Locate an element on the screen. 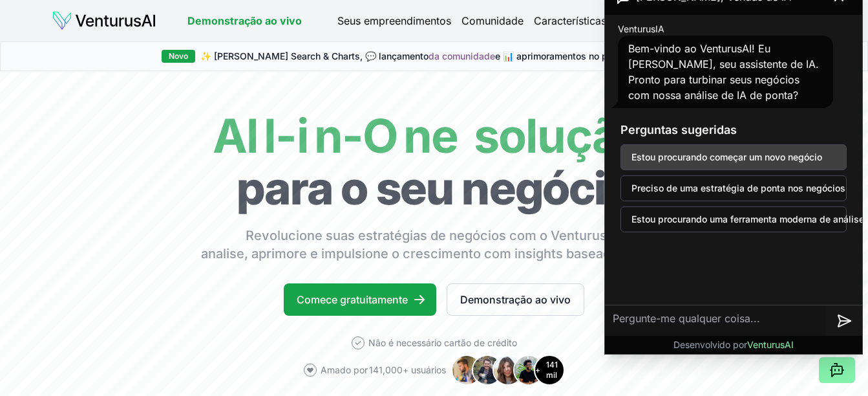 The height and width of the screenshot is (396, 868). font: Comece gratuitamente is located at coordinates (352, 300).